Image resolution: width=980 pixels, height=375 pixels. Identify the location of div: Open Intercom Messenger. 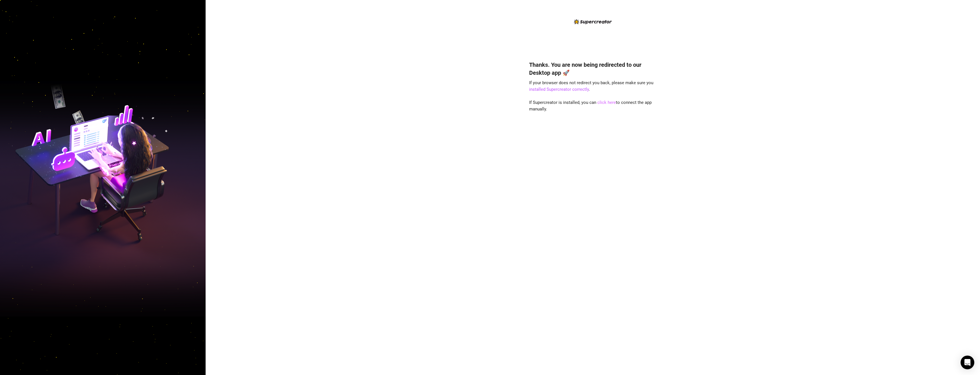
(967, 362).